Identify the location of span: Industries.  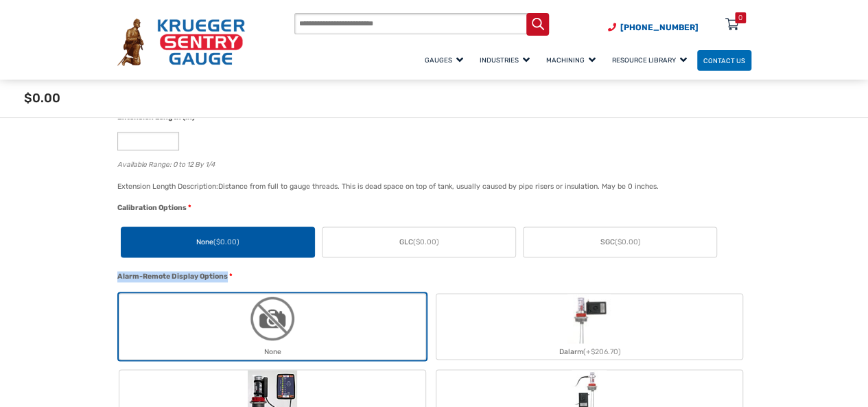
(504, 60).